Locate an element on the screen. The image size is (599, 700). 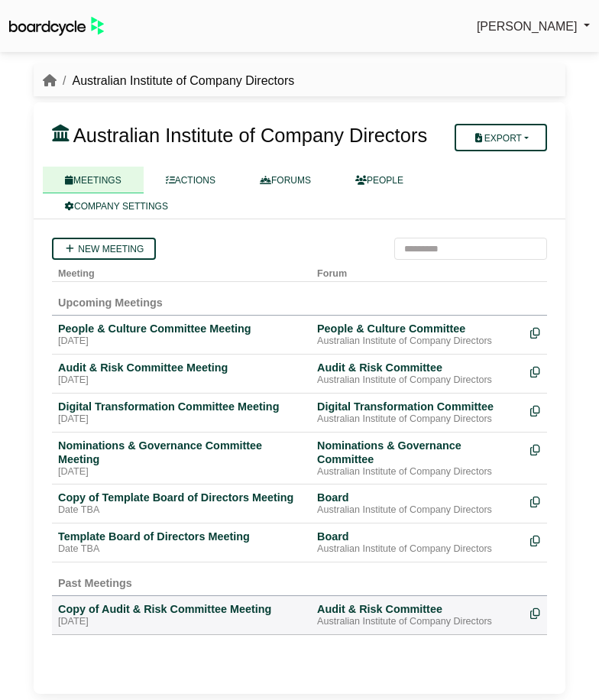
img: BoardcycleBlackGreen-aaafeed430059cb809a45853b8cf6d952af9d84e6e89e1f1685b34bfd5cb7d64.svg is located at coordinates (56, 26).